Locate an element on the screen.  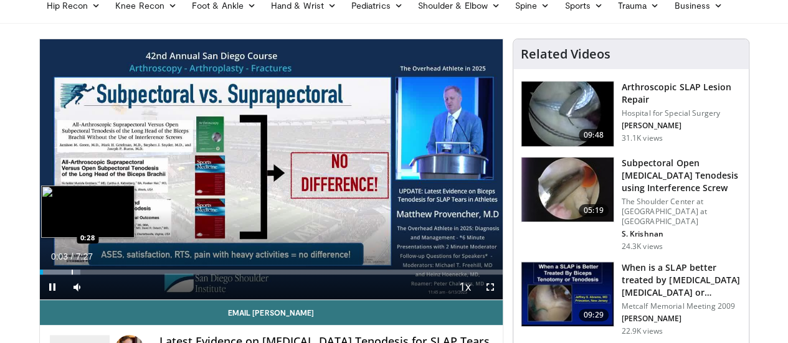
img: 639696_3.png.150x105_q85_crop-smart_upscale.jpg is located at coordinates (567, 295).